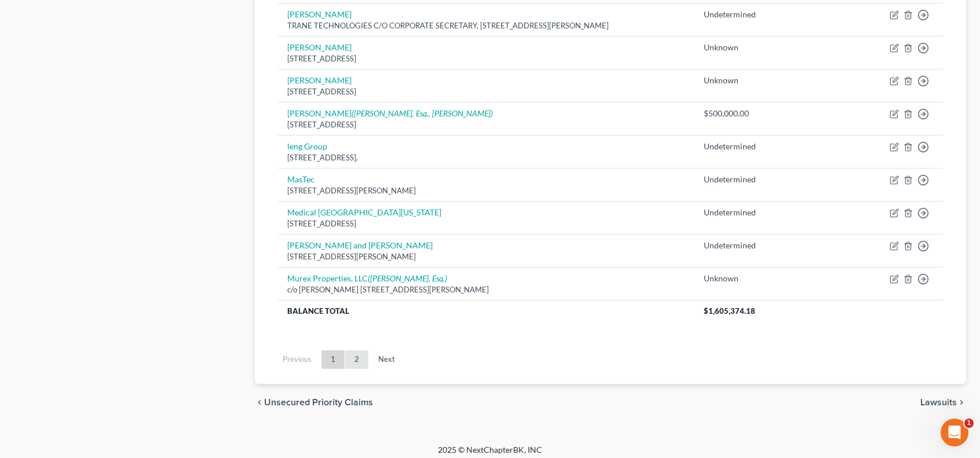 This screenshot has height=458, width=980. Describe the element at coordinates (969, 423) in the screenshot. I see `span: 1` at that location.